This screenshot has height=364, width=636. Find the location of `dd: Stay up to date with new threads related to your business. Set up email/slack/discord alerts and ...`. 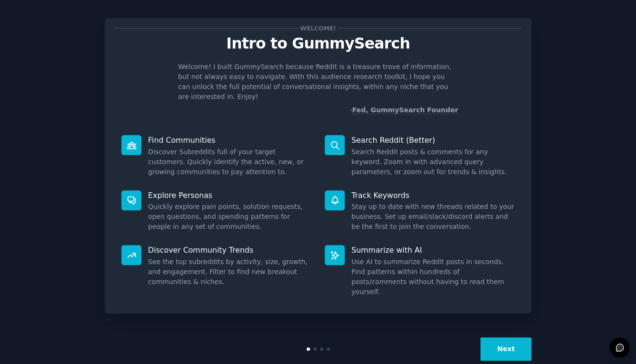

dd: Stay up to date with new threads related to your business. Set up email/slack/discord alerts and ... is located at coordinates (433, 216).